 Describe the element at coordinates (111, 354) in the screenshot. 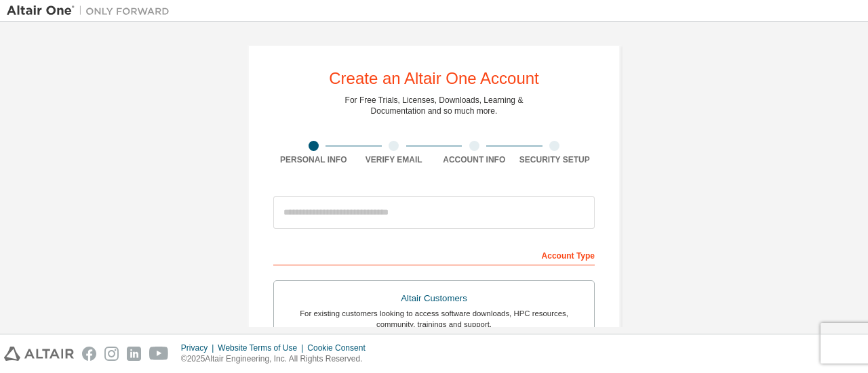

I see `img: instagram.svg` at that location.